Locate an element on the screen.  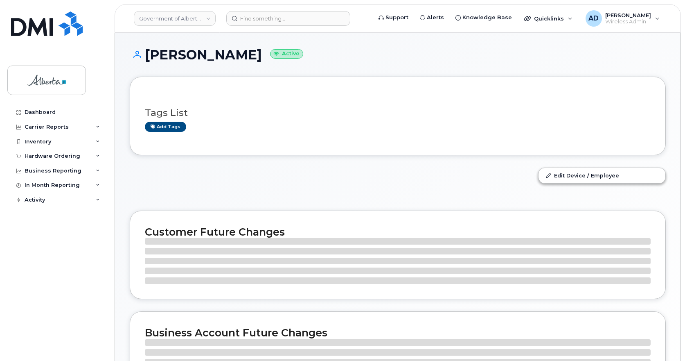
a: Add tags is located at coordinates (165, 126).